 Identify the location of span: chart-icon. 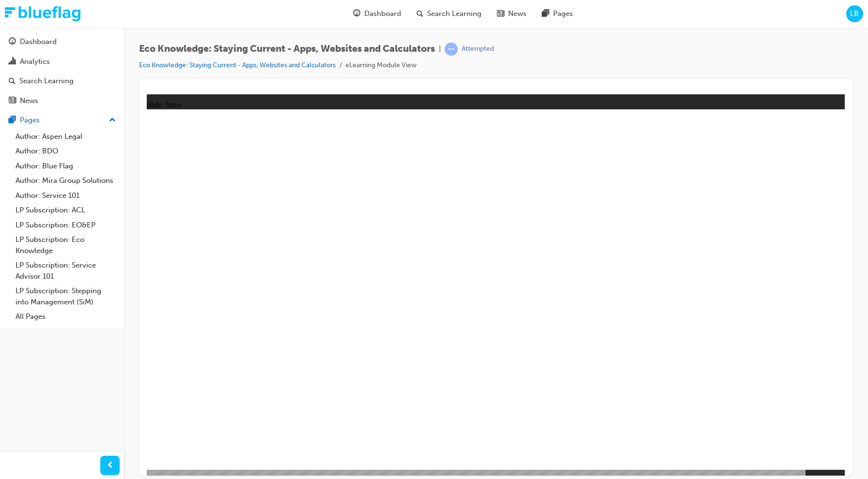
(12, 62).